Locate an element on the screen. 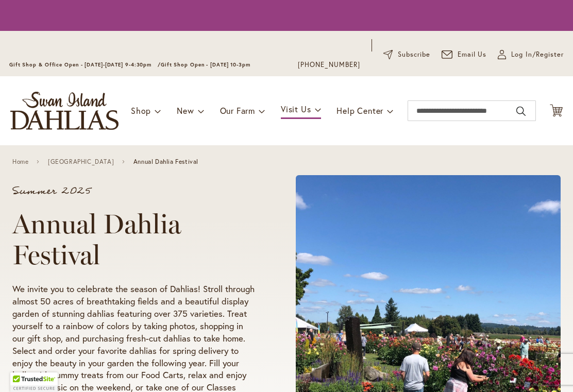 The width and height of the screenshot is (573, 392). button: Search is located at coordinates (521, 111).